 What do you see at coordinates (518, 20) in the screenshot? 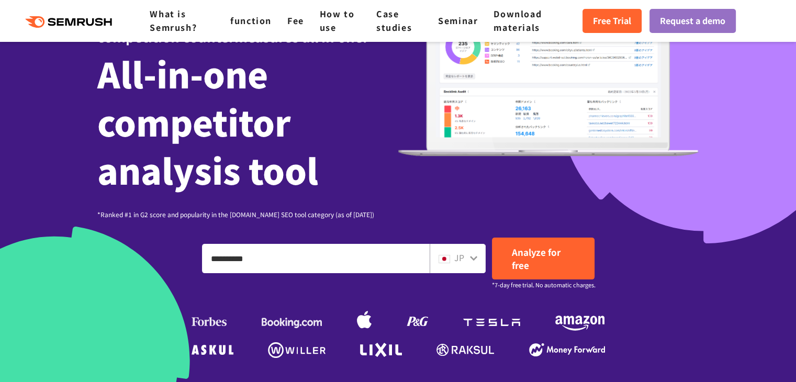
I see `font: Download materials` at bounding box center [518, 20].